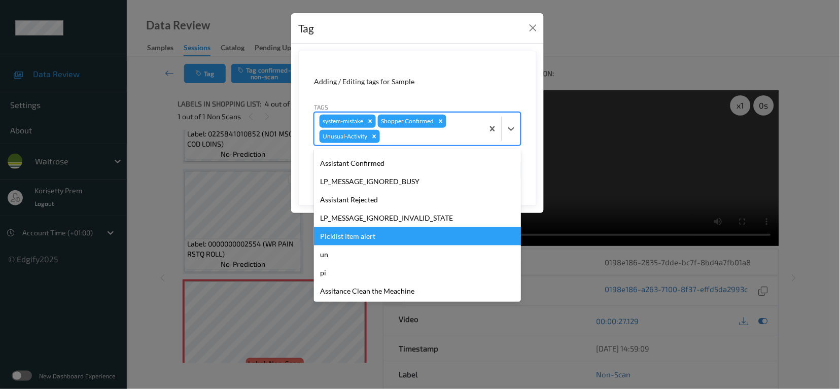 Image resolution: width=840 pixels, height=389 pixels. Describe the element at coordinates (321, 107) in the screenshot. I see `label: Tags` at that location.